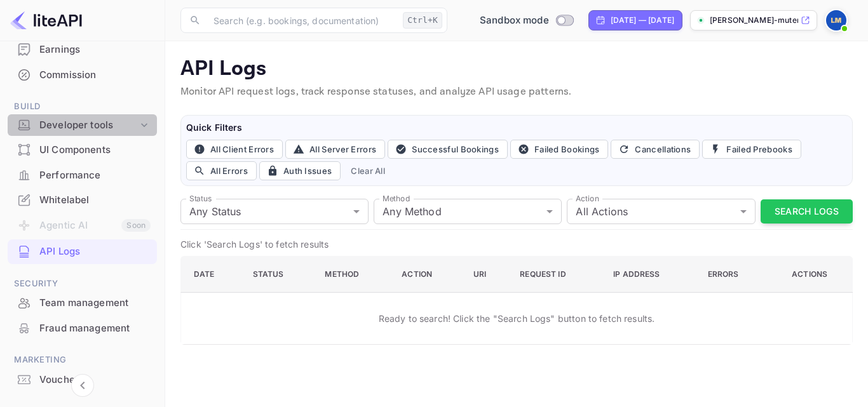 Image resolution: width=868 pixels, height=407 pixels. What do you see at coordinates (837, 21) in the screenshot?
I see `img: Larry mutero` at bounding box center [837, 21].